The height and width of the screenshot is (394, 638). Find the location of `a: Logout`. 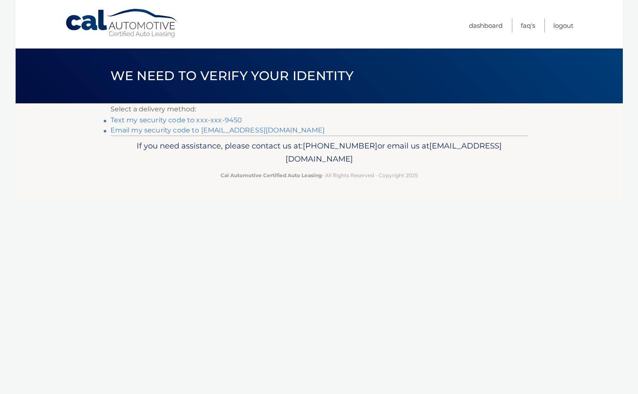

a: Logout is located at coordinates (564, 25).